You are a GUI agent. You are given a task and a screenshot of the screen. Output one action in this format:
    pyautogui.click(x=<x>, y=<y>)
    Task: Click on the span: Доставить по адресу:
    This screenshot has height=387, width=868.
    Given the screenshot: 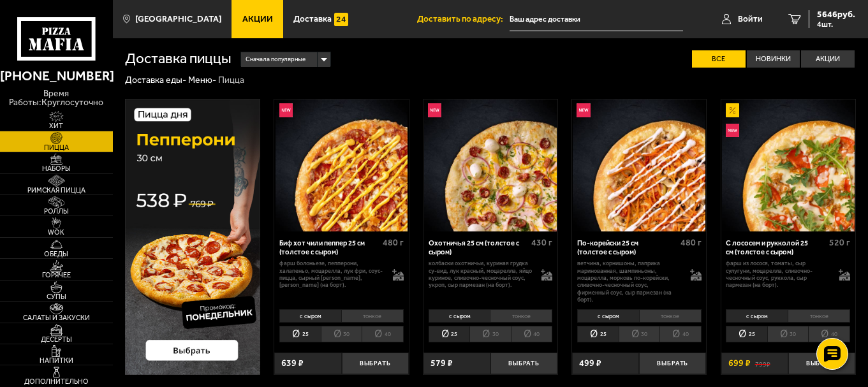 What is the action you would take?
    pyautogui.click(x=463, y=19)
    